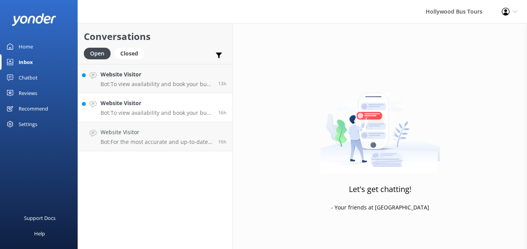 Image resolution: width=527 pixels, height=249 pixels. I want to click on div: Recommend, so click(33, 109).